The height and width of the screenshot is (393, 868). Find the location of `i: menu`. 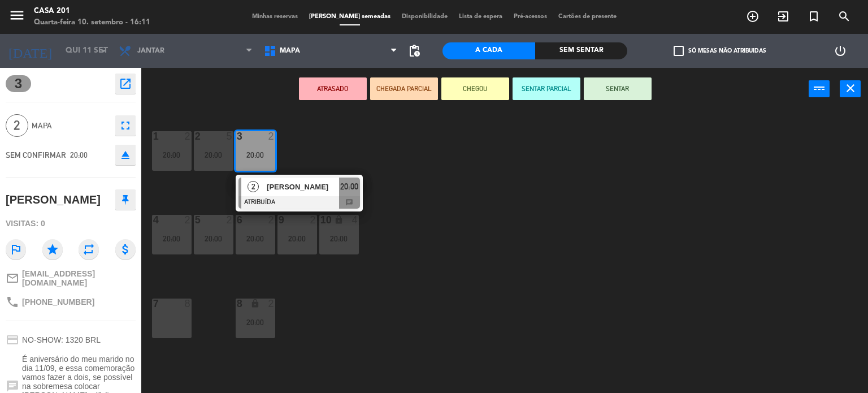

i: menu is located at coordinates (17, 15).